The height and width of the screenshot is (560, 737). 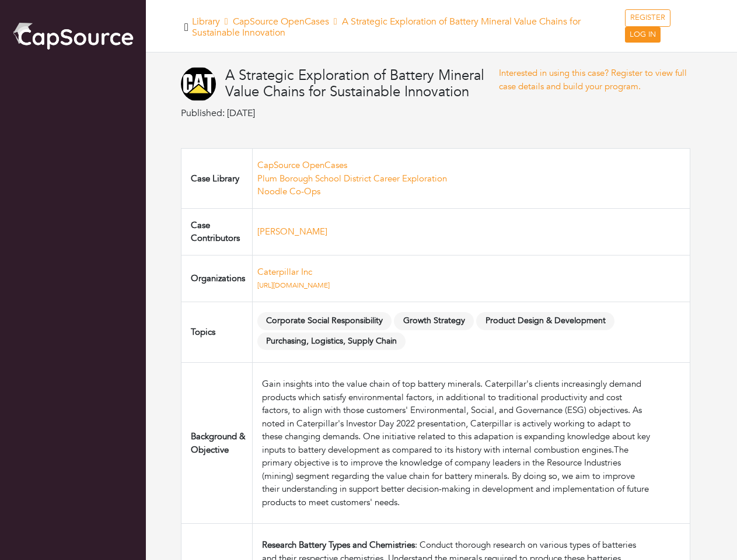 I want to click on h4: A Strategic Exploration of Battery Mineral Value Chains for Sustainable Innovation, so click(x=362, y=84).